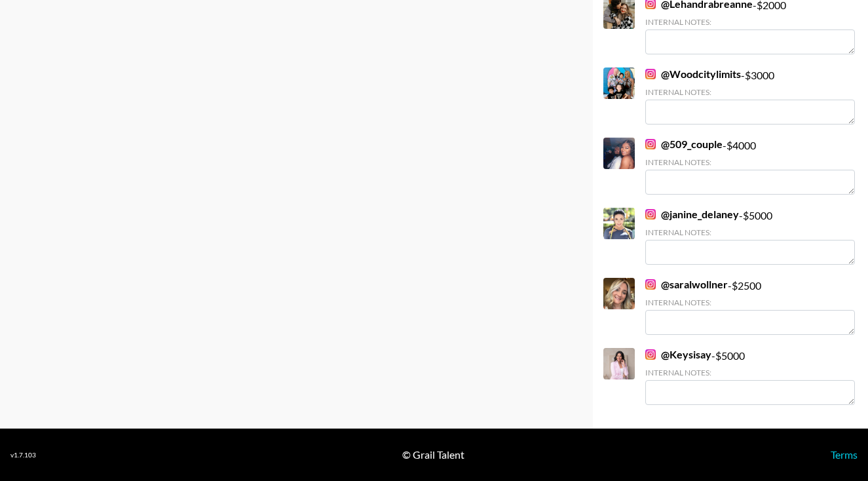 Image resolution: width=868 pixels, height=481 pixels. What do you see at coordinates (750, 166) in the screenshot?
I see `div: - $ 4000` at bounding box center [750, 166].